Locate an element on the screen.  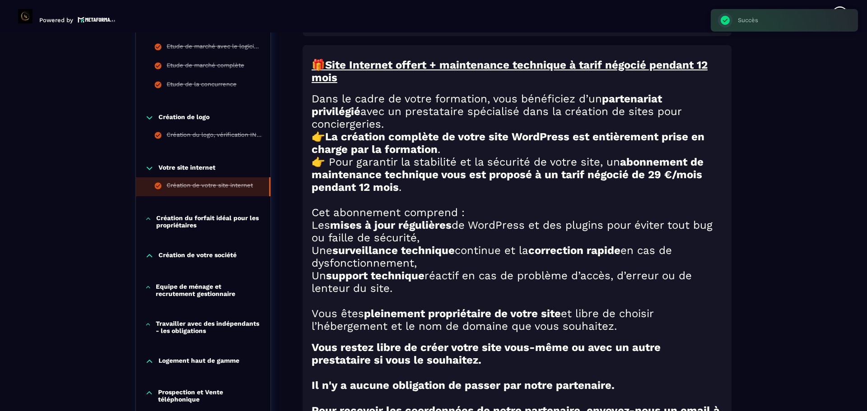
strong: pleinement propriétaire de votre site is located at coordinates (462, 314).